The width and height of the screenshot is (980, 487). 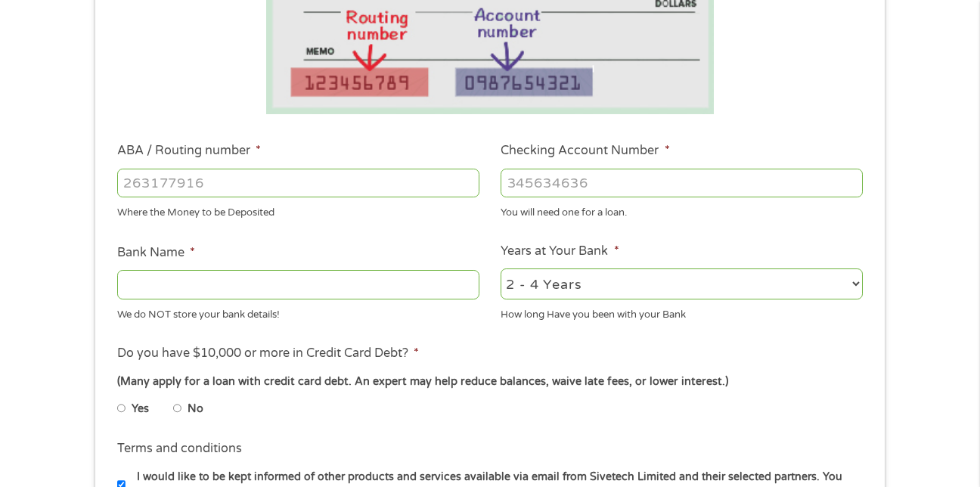 What do you see at coordinates (559, 251) in the screenshot?
I see `label: Years at Your Bank` at bounding box center [559, 251].